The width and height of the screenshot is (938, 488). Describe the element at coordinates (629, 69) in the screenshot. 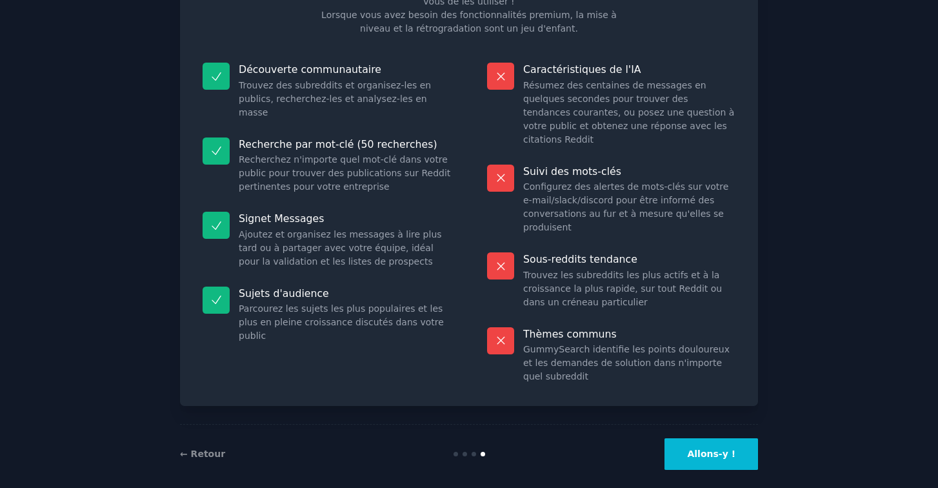

I see `p: Caractéristiques de l'IA` at that location.